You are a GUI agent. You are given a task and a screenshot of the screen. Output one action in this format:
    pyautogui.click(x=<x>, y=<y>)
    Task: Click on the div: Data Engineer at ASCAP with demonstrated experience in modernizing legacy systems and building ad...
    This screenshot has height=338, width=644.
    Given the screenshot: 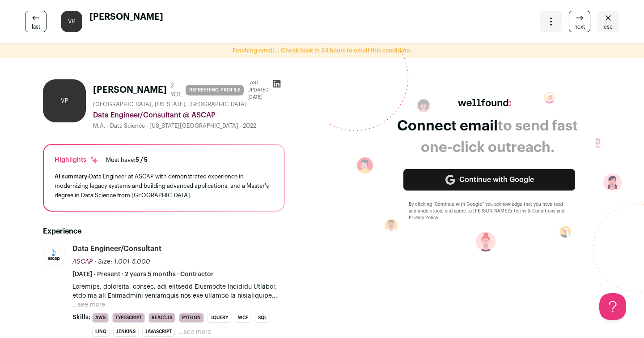 What is the action you would take?
    pyautogui.click(x=164, y=185)
    